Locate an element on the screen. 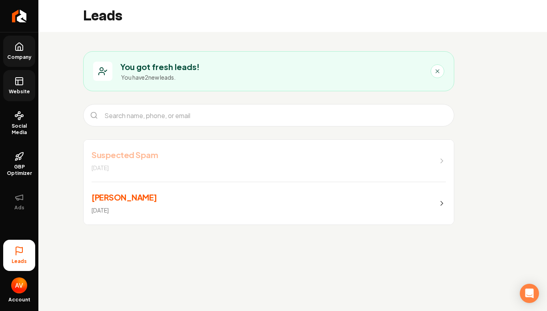 This screenshot has width=547, height=311. p: You have 2 new leads. is located at coordinates (160, 77).